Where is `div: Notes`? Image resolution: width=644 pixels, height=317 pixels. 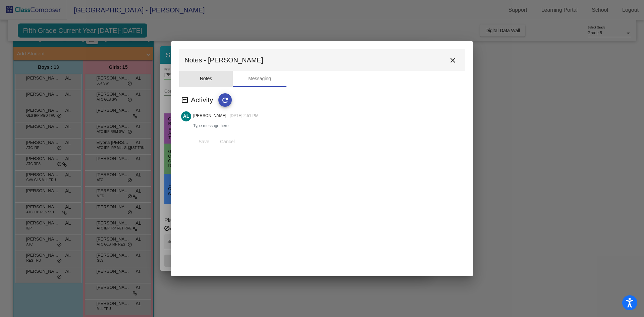
div: Notes is located at coordinates (206, 79).